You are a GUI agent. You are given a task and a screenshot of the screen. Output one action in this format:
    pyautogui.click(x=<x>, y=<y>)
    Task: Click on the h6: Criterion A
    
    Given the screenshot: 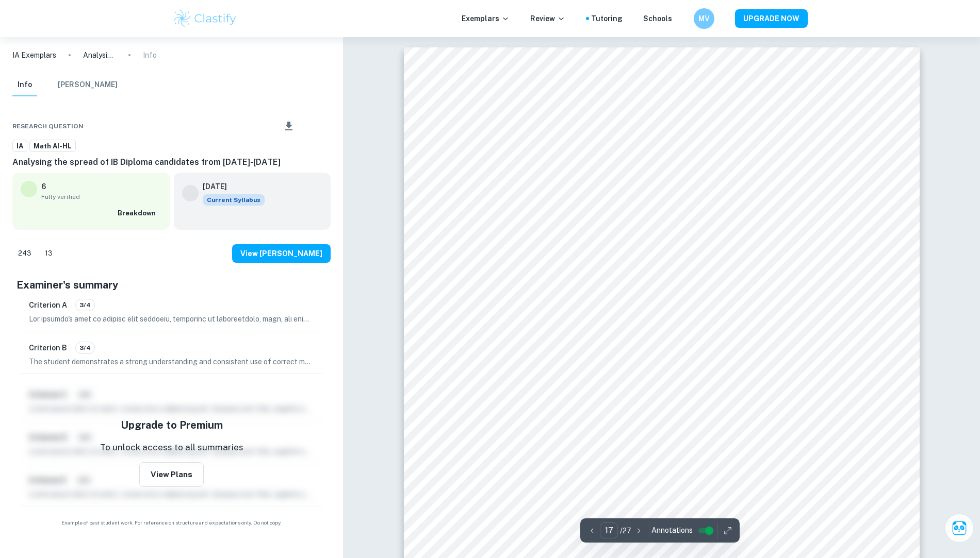 What is the action you would take?
    pyautogui.click(x=48, y=305)
    